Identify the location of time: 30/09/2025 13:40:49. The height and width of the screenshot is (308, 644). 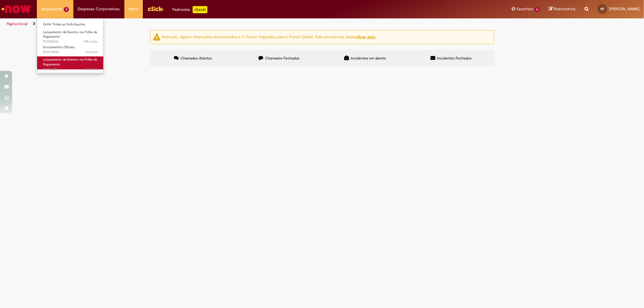
(91, 41).